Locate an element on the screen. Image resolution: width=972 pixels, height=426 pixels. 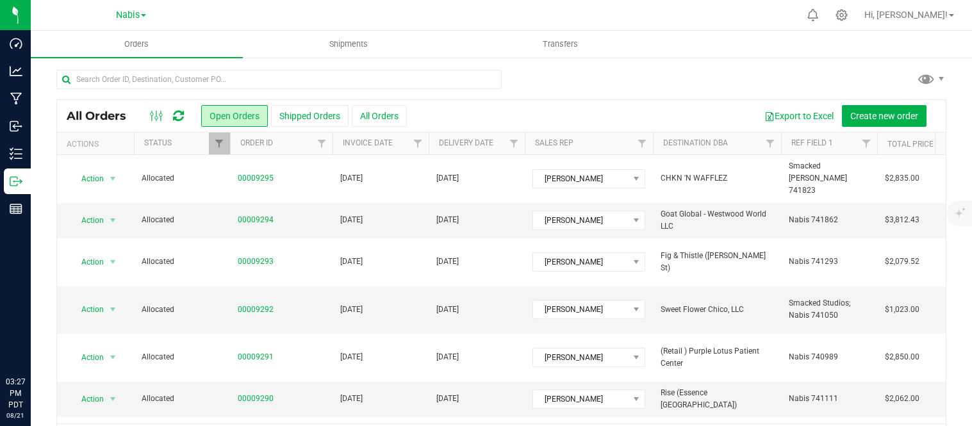
span: $2,062.00 is located at coordinates (902, 399).